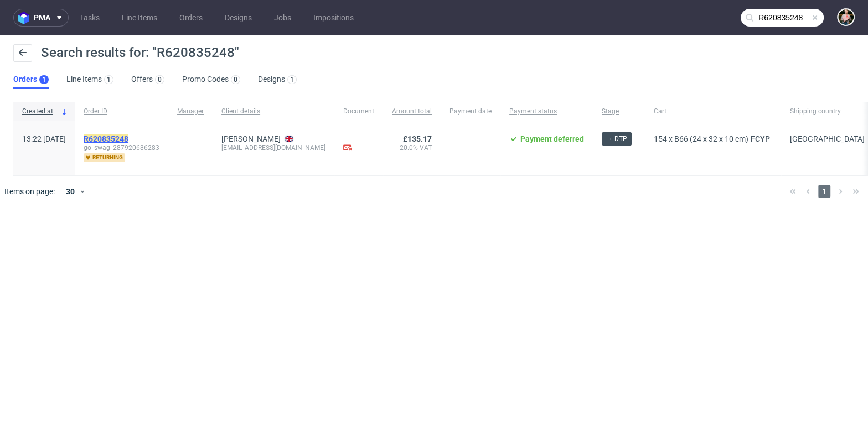 The height and width of the screenshot is (426, 868). Describe the element at coordinates (283, 18) in the screenshot. I see `a: Jobs` at that location.